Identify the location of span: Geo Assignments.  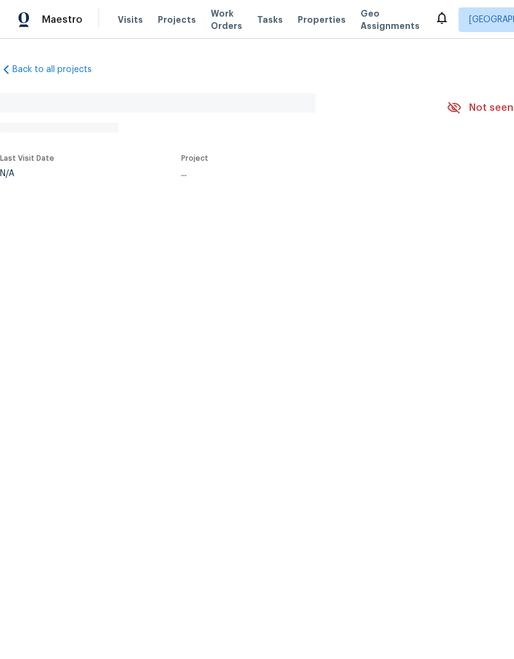
(390, 20).